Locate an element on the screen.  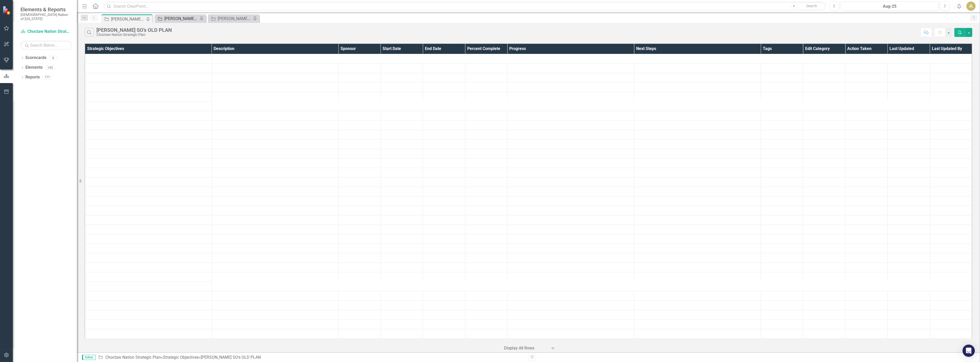
div: JL is located at coordinates (971, 6).